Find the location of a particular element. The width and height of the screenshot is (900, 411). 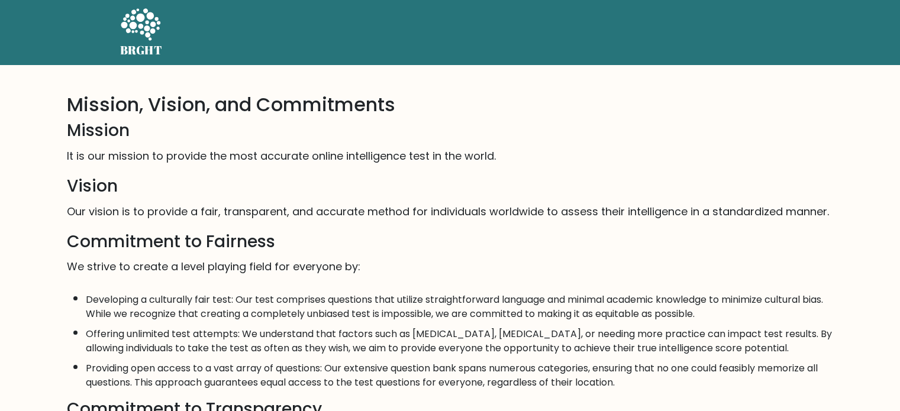

h3: Mission is located at coordinates (450, 131).